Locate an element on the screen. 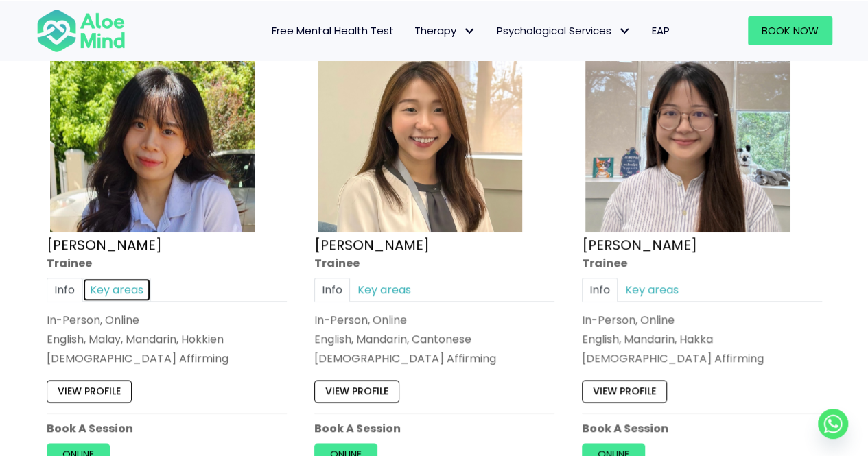 The height and width of the screenshot is (456, 868). p: English, Malay, Mandarin, Hokkien is located at coordinates (167, 339).